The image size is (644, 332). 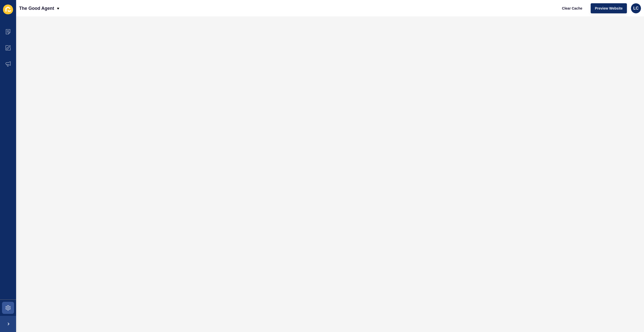 I want to click on p: The Good Agent, so click(x=37, y=8).